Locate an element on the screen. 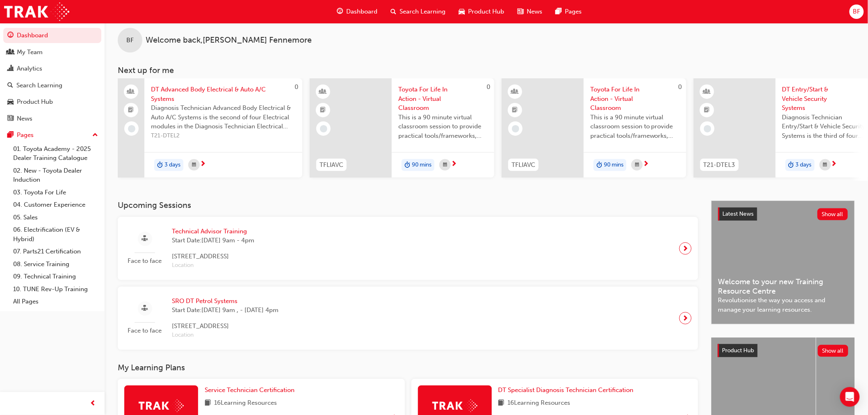  span: chart-icon is located at coordinates (10, 69).